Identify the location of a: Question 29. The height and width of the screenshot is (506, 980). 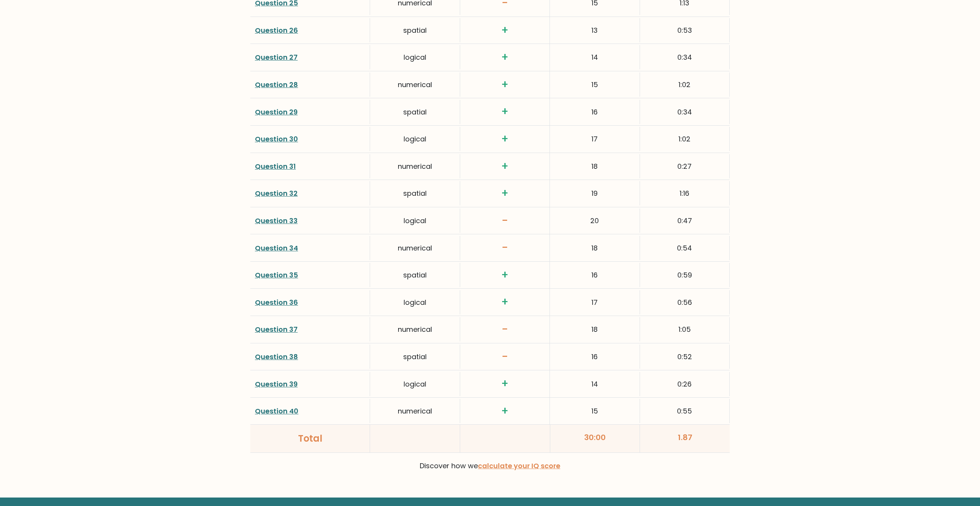
(276, 112).